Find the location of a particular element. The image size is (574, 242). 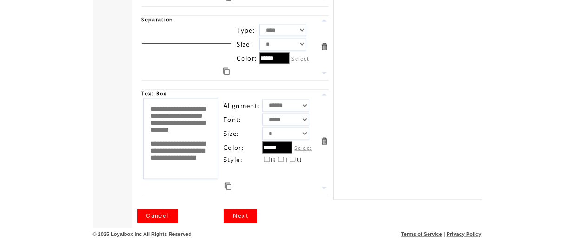

a: Next is located at coordinates (240, 216).